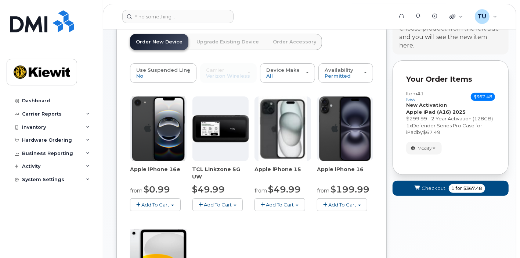 Image resolution: width=520 pixels, height=258 pixels. What do you see at coordinates (178, 17) in the screenshot?
I see `input: Find something...` at bounding box center [178, 17].